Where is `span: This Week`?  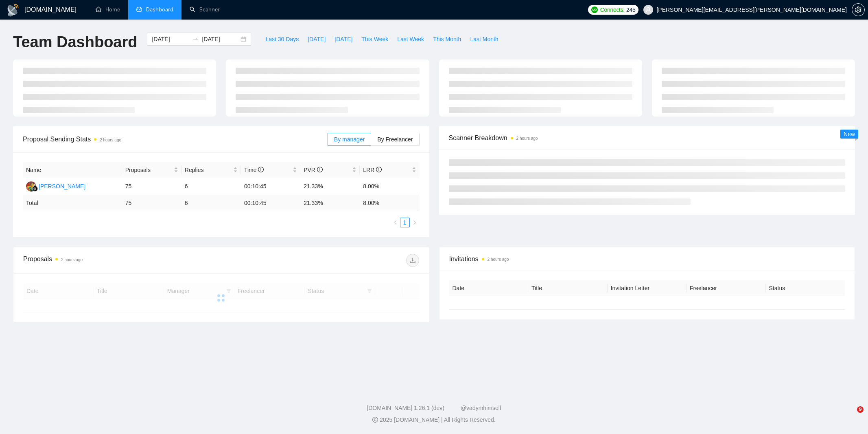 span: This Week is located at coordinates (375, 39).